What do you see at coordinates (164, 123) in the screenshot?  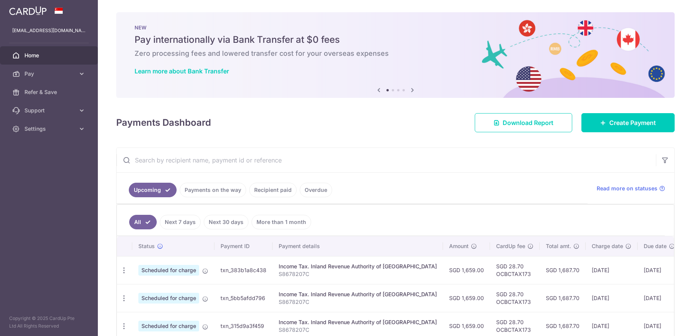 I see `h4: Payments Dashboard` at bounding box center [164, 123].